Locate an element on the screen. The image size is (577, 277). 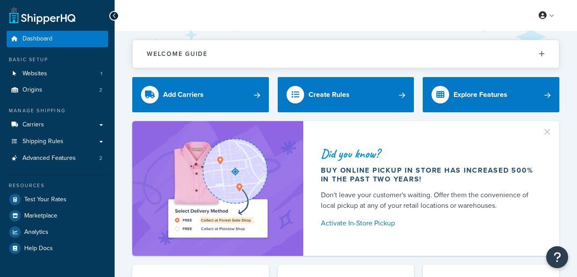
div: Add Carriers is located at coordinates (183, 95).